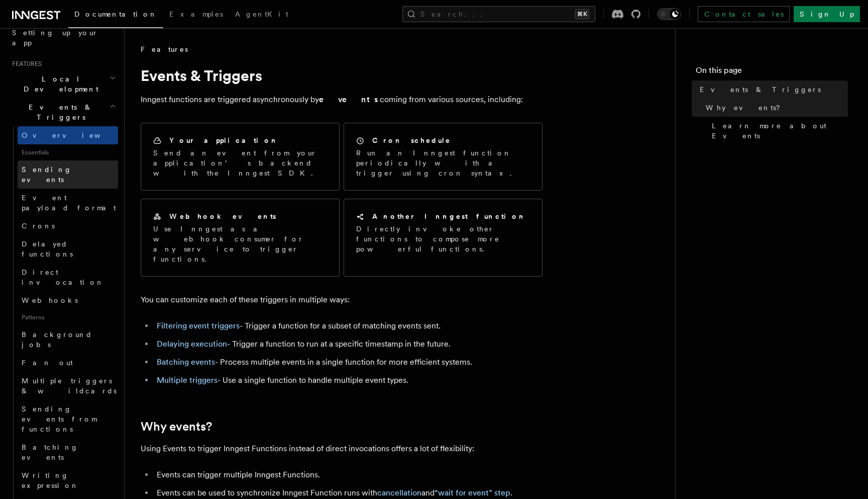 This screenshot has width=868, height=499. What do you see at coordinates (68, 226) in the screenshot?
I see `a: Crons` at bounding box center [68, 226].